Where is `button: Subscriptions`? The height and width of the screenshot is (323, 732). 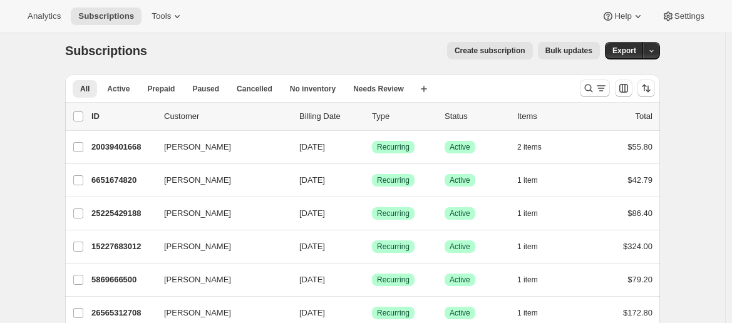 button: Subscriptions is located at coordinates (106, 16).